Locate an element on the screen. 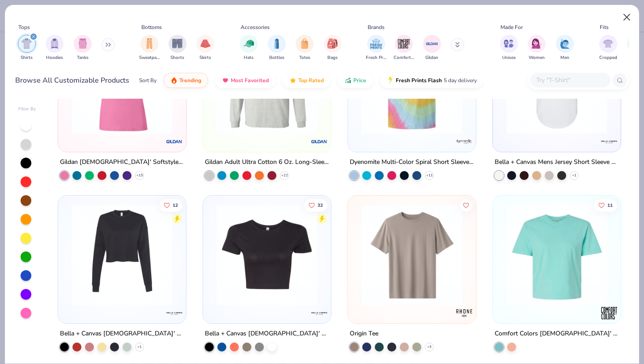 The width and height of the screenshot is (644, 364). span: + 11 is located at coordinates (429, 175).